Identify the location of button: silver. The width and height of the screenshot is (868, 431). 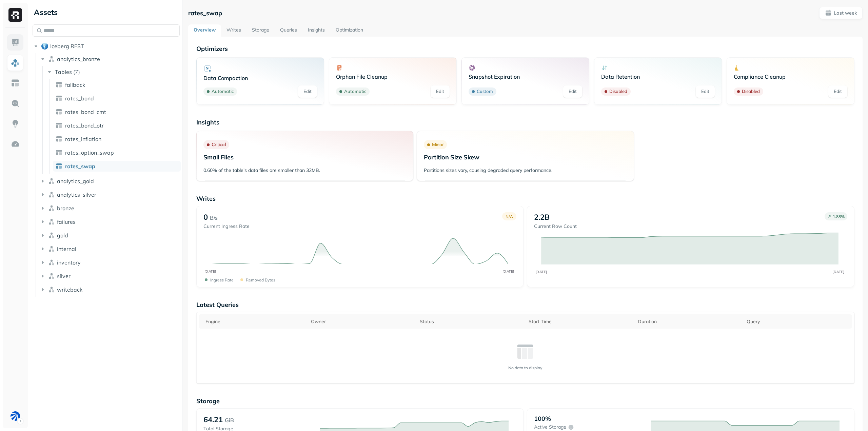
(110, 276).